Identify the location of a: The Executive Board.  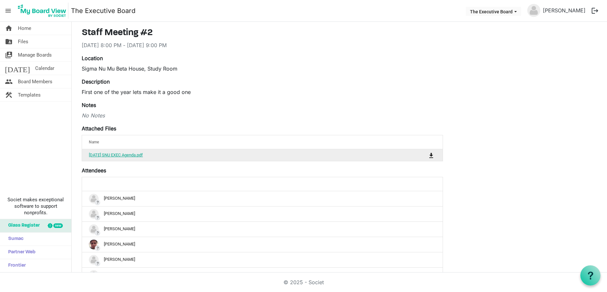
(103, 11).